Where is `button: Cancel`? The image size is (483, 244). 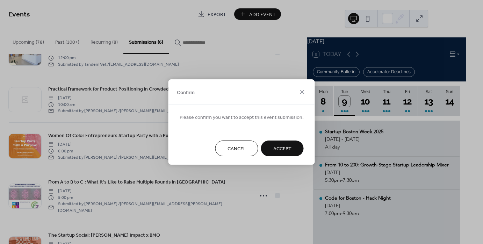
button: Cancel is located at coordinates (237, 148).